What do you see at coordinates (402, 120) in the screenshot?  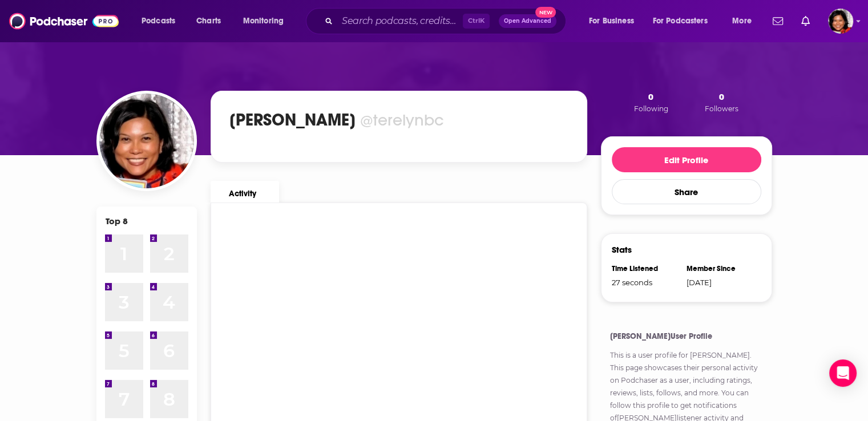 I see `div: @terelynbc` at bounding box center [402, 120].